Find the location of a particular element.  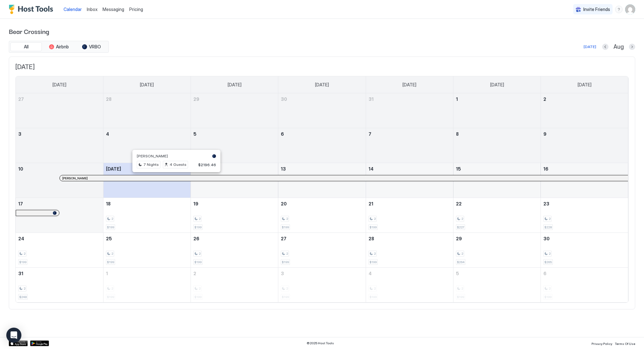

a: August 19, 2025 is located at coordinates (235, 203).